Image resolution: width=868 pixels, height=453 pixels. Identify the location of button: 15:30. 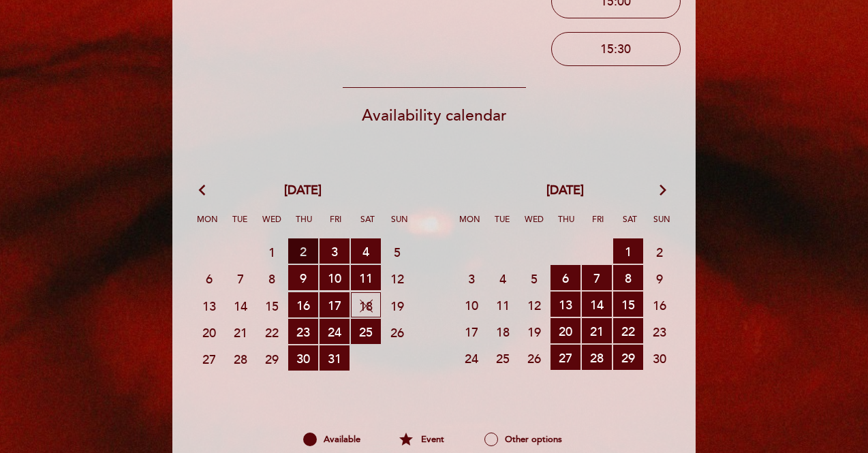
(617, 49).